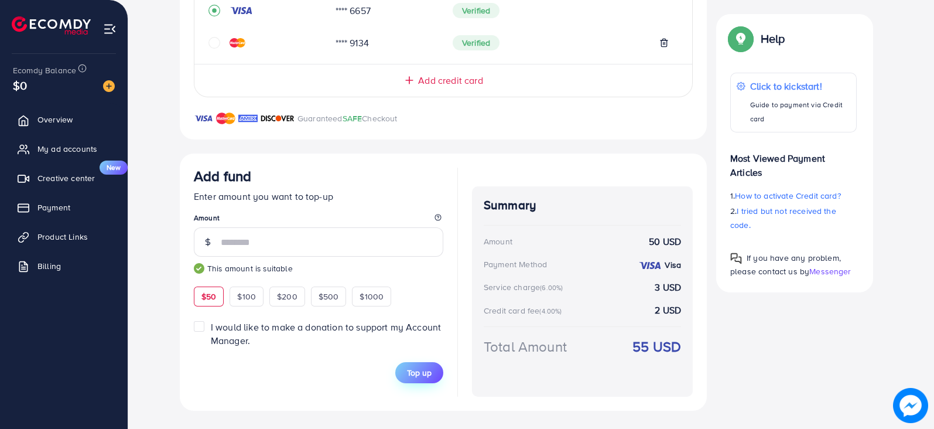 The width and height of the screenshot is (934, 429). Describe the element at coordinates (110, 29) in the screenshot. I see `img: menu` at that location.